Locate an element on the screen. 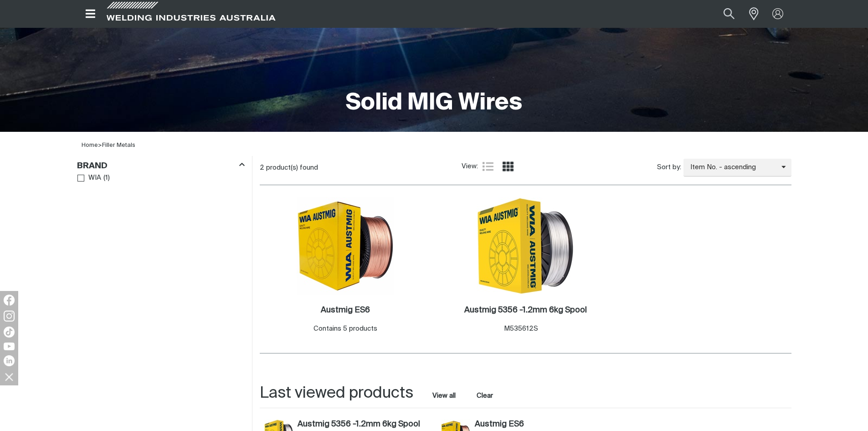  img: Austmig ES6 is located at coordinates (346, 246).